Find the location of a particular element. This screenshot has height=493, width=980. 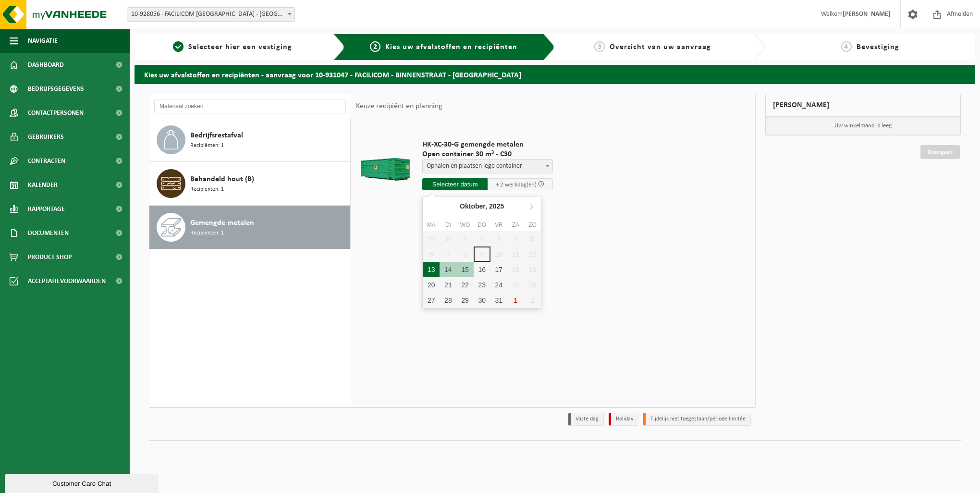

i: 2025 is located at coordinates (496, 206).